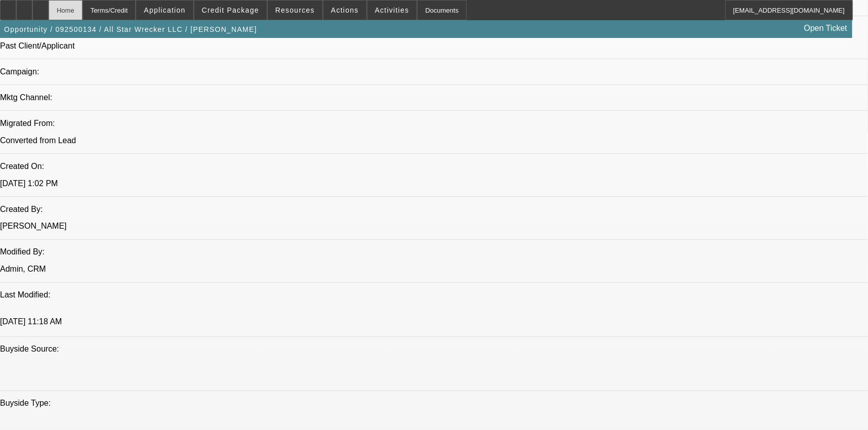 This screenshot has width=868, height=430. I want to click on span: Actions, so click(344, 10).